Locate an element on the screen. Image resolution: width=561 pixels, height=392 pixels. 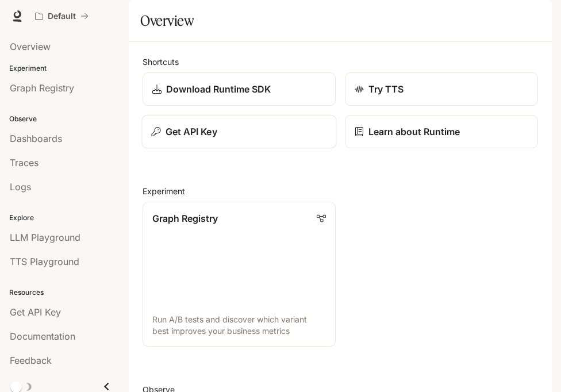
p: Learn about Runtime is located at coordinates (413, 132).